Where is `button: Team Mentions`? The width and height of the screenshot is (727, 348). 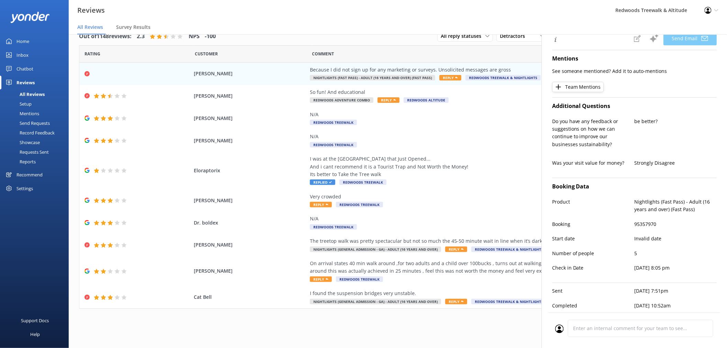
button: Team Mentions is located at coordinates (578, 87).